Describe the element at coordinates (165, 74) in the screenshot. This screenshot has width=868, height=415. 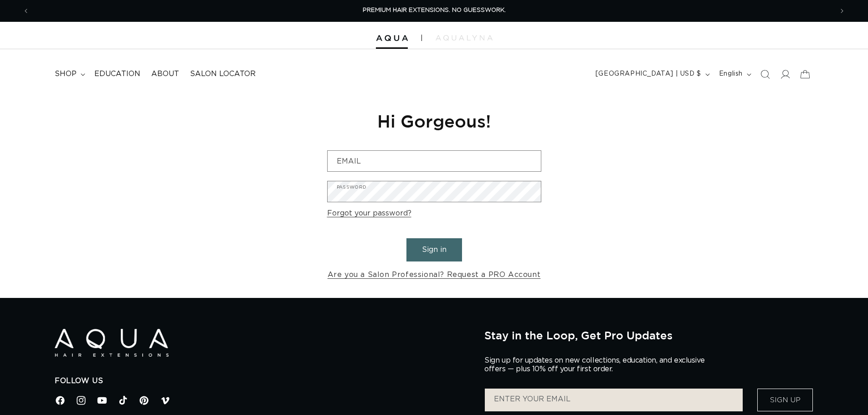
I see `span: About` at that location.